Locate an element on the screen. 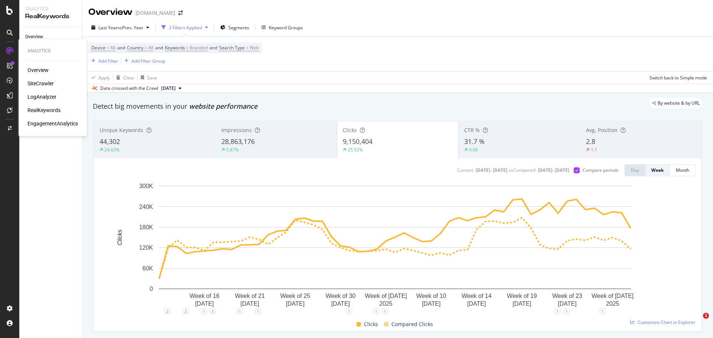 This screenshot has width=713, height=338. text: Week of 10 is located at coordinates (431, 296).